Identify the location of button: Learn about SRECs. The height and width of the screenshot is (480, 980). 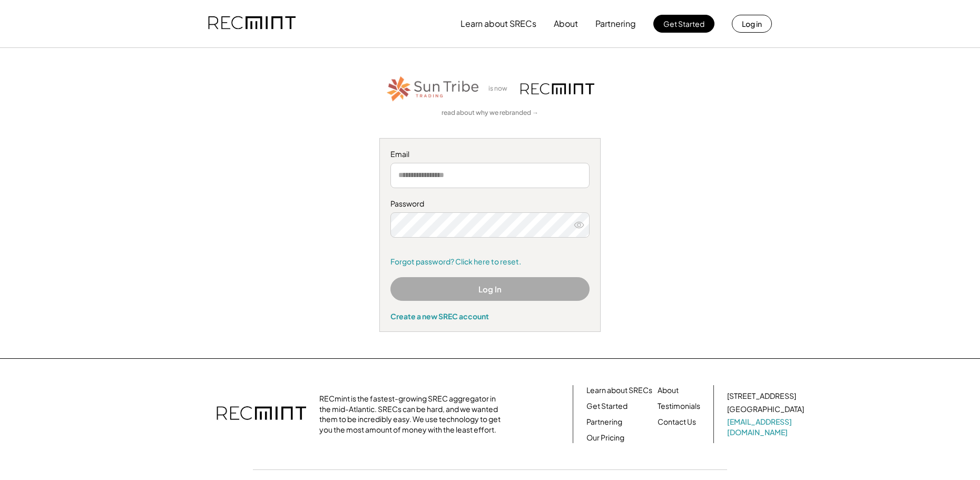
(499, 24).